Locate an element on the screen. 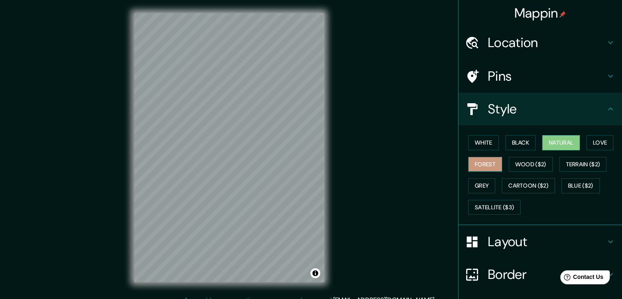  div: Pins is located at coordinates (540, 76).